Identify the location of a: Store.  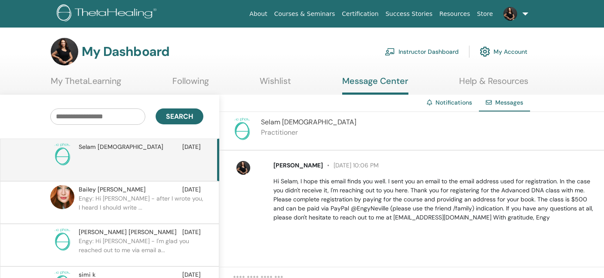
(485, 14).